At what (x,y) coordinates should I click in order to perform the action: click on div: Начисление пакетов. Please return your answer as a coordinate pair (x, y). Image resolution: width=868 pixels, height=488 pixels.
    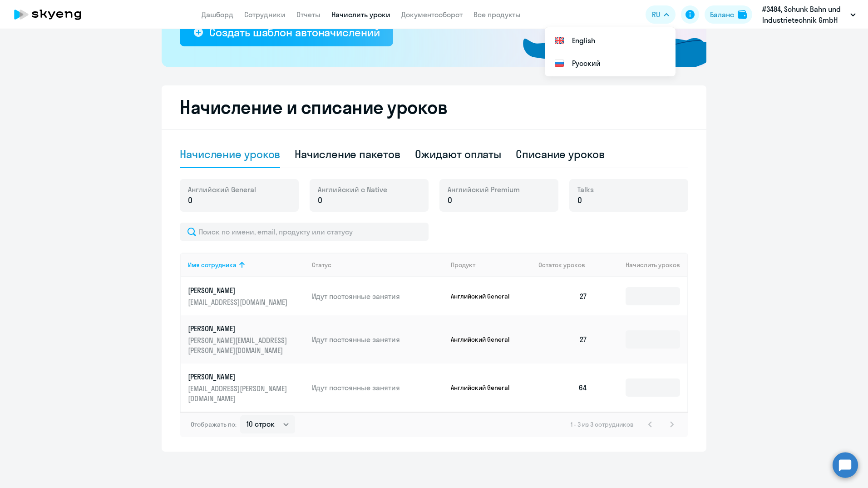
    Looking at the image, I should click on (347, 154).